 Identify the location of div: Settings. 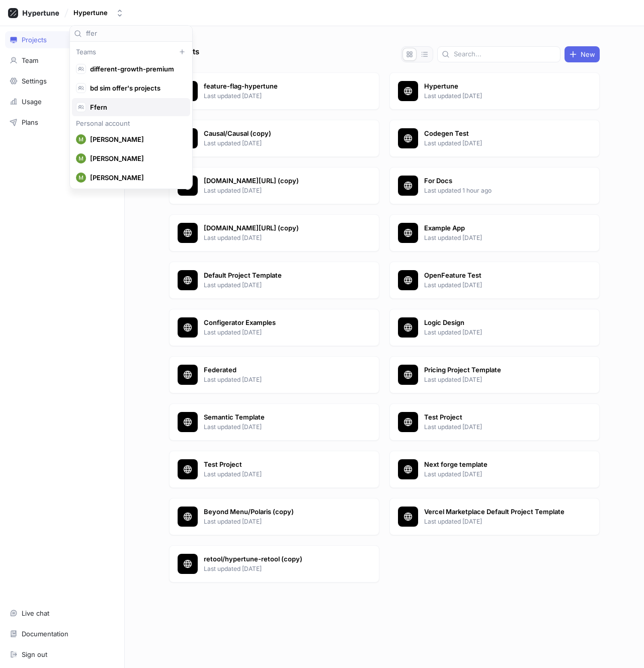
(35, 81).